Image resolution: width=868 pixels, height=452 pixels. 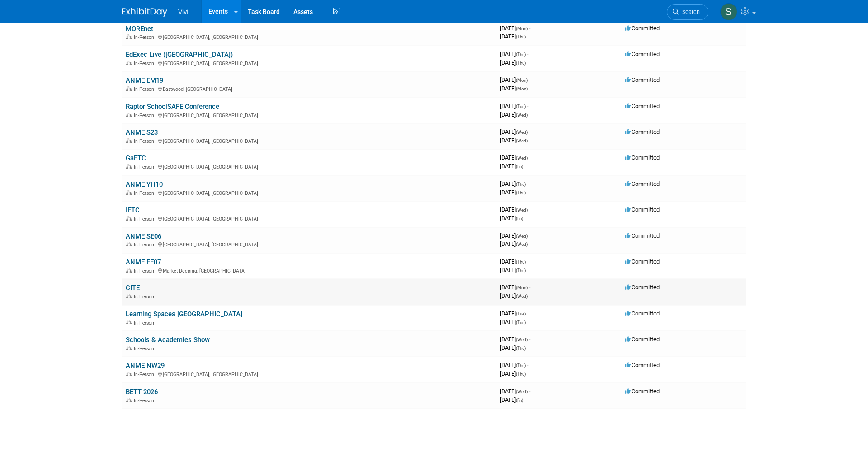 I want to click on a: BETT 2026, so click(x=141, y=392).